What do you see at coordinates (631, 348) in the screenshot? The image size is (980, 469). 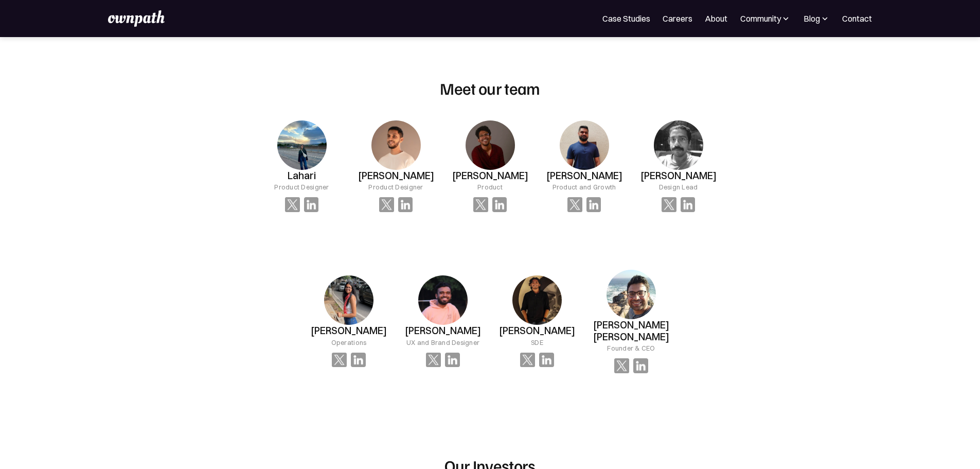 I see `div: Founder & CEO` at bounding box center [631, 348].